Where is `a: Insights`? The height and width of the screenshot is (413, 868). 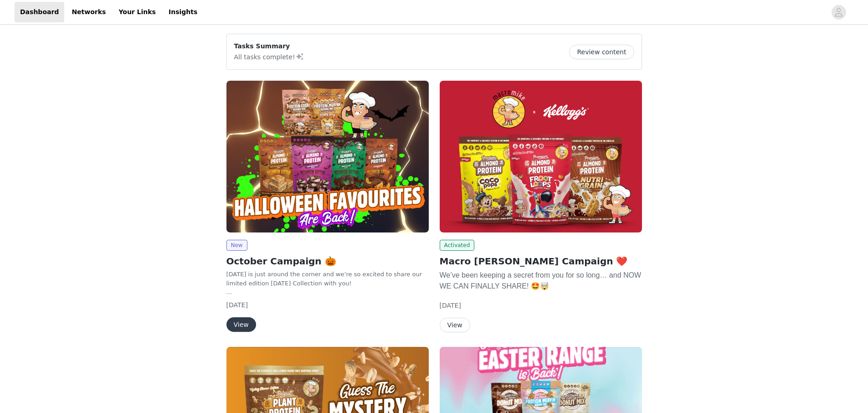
a: Insights is located at coordinates (182, 12).